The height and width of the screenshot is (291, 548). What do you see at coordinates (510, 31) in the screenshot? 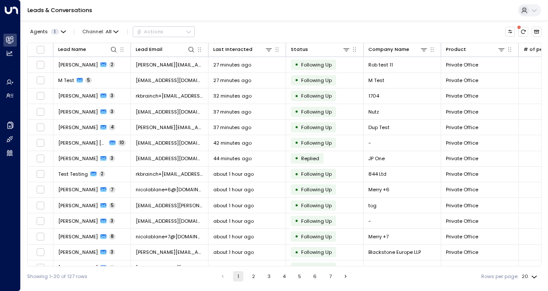
I see `button: Customize` at bounding box center [510, 31].